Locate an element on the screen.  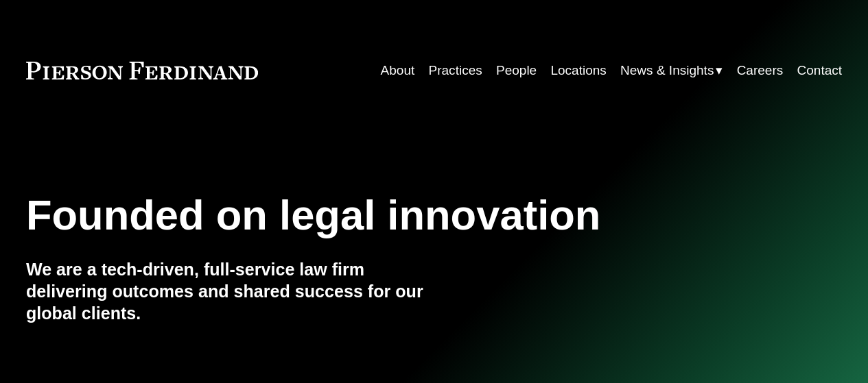
a: folder dropdown is located at coordinates (671, 71).